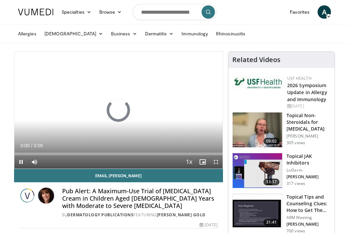 The height and width of the screenshot is (233, 349). What do you see at coordinates (174, 12) in the screenshot?
I see `input: Search topics, interventions` at bounding box center [174, 12].